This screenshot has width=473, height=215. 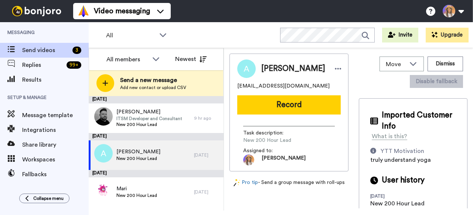 I want to click on img: bj-logo-header-white.svg, so click(x=37, y=11).